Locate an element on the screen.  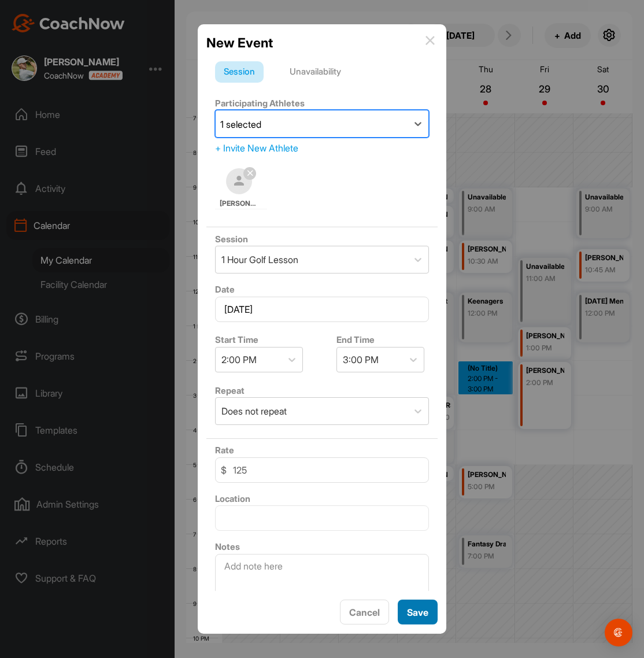
div: Session is located at coordinates (240, 72).